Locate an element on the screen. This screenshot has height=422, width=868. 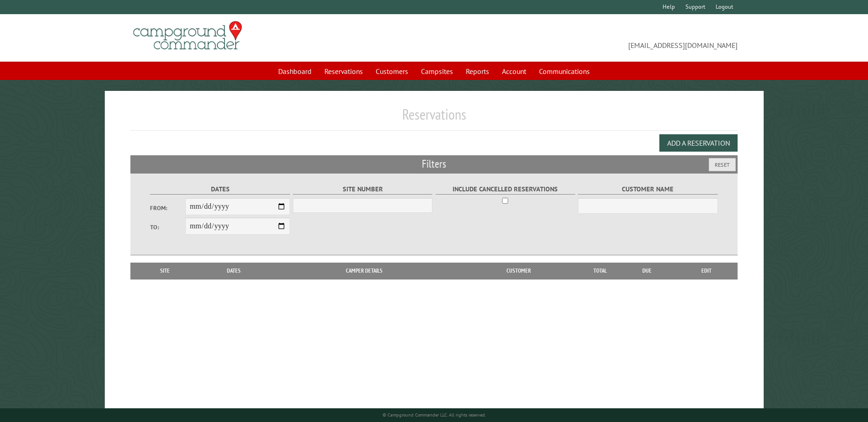
th: Total is located at coordinates (600, 271).